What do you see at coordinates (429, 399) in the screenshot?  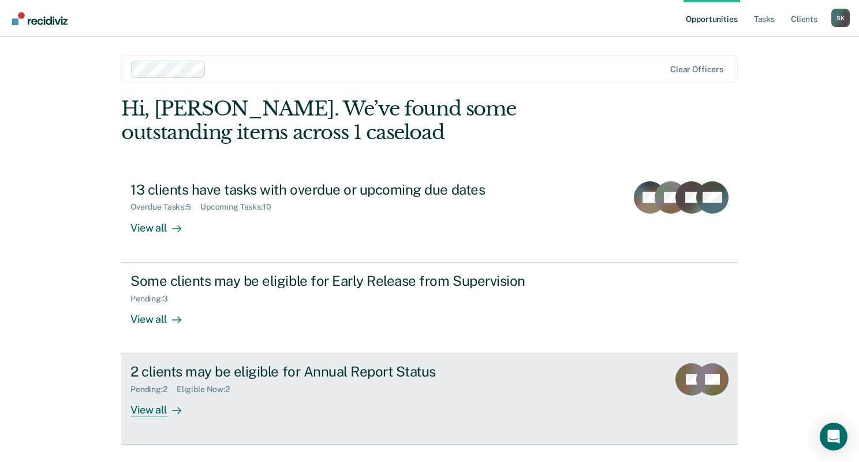 I see `a: 2 clients may be eligible for Annual Report StatusPending:2Eligible Now:2View all` at bounding box center [429, 399].